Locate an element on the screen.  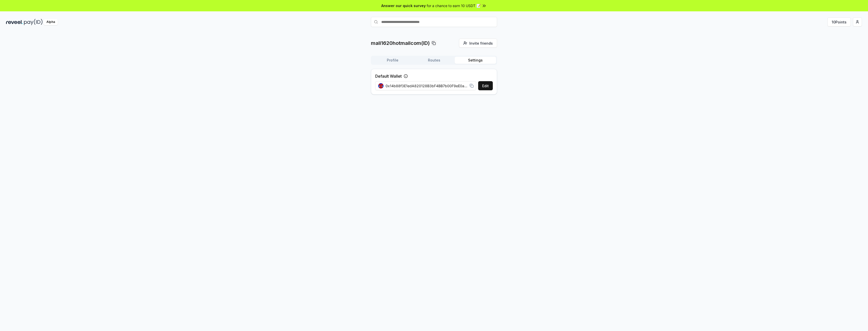
img: reveel_dark is located at coordinates (14, 22).